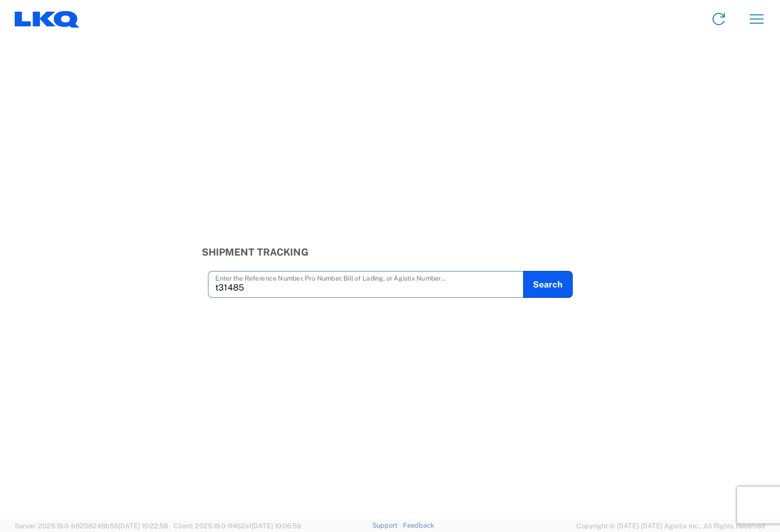 The height and width of the screenshot is (532, 780). Describe the element at coordinates (419, 526) in the screenshot. I see `a: Feedback` at that location.